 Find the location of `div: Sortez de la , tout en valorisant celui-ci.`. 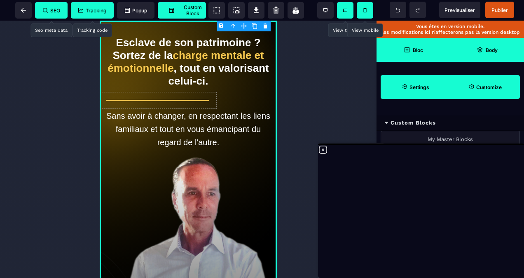

div: Sortez de la , tout en valorisant celui-ci. is located at coordinates (89, 47).